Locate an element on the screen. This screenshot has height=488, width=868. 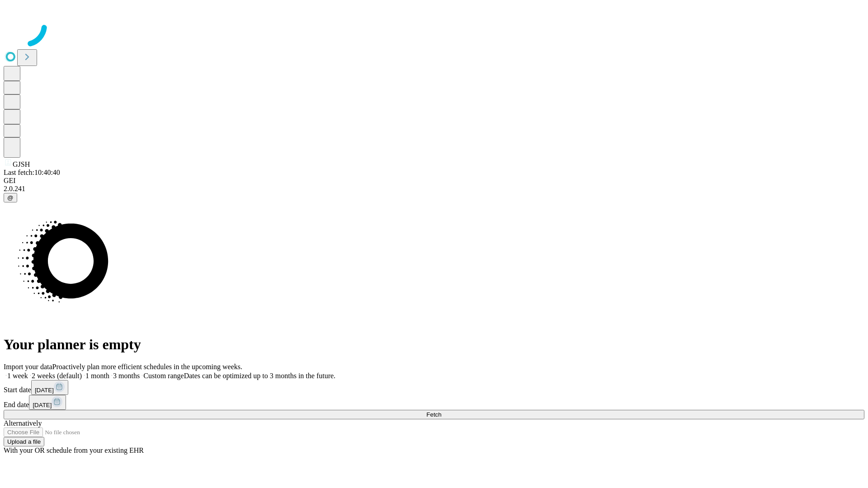
span: Last fetch: 10:40:40 is located at coordinates (32, 172).